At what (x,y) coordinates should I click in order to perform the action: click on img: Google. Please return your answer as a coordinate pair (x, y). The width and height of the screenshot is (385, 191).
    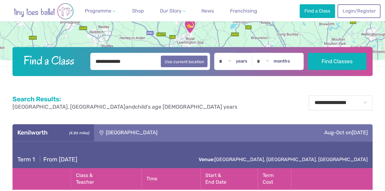
    Looking at the image, I should click on (12, 62).